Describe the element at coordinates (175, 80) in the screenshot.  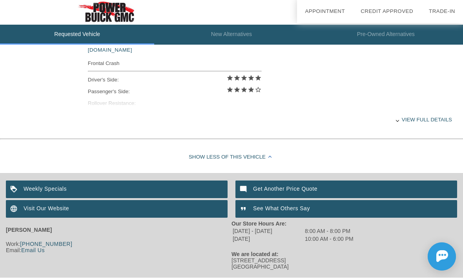
I see `div: Driver's Side:` at that location.